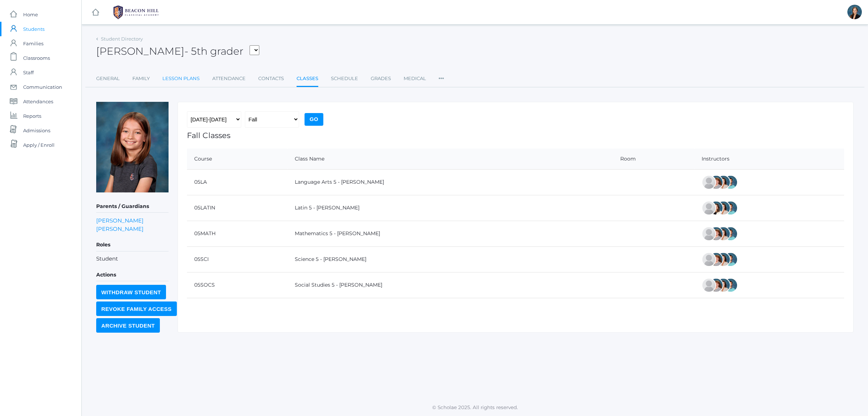  Describe the element at coordinates (515, 135) in the screenshot. I see `h1: Fall Classes` at that location.